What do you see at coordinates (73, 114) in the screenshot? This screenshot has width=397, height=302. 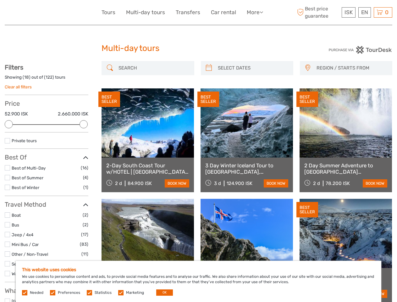 I see `label: 2.660.000 ISK` at bounding box center [73, 114].